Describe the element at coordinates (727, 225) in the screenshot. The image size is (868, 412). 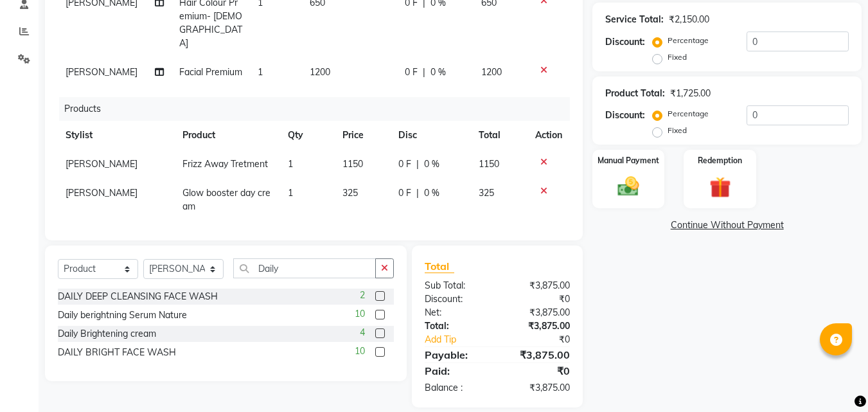
I see `a: Continue Without Payment` at that location.